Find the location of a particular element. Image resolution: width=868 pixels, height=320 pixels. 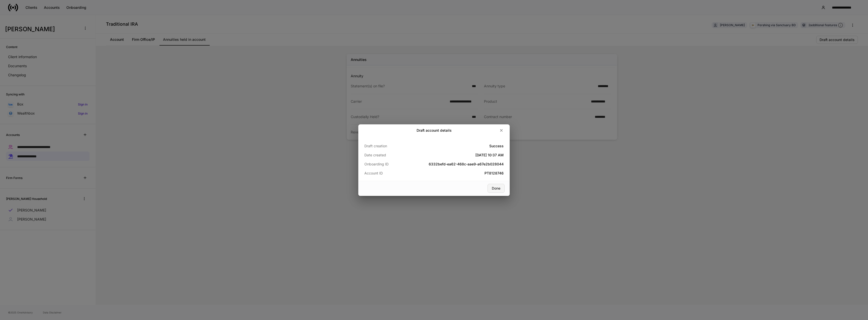

p: Draft creation is located at coordinates (387, 146).